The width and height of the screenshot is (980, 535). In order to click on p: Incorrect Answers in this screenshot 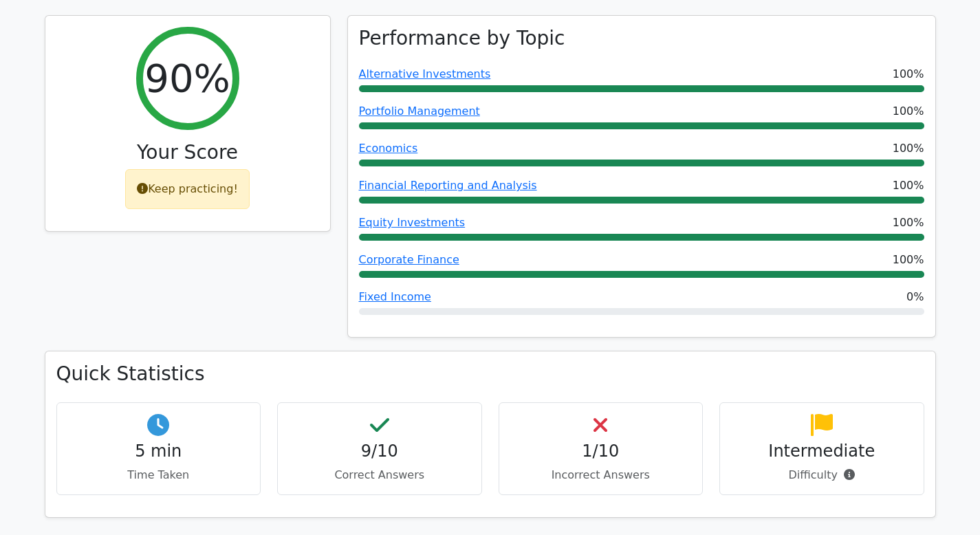, I will do `click(601, 475)`.